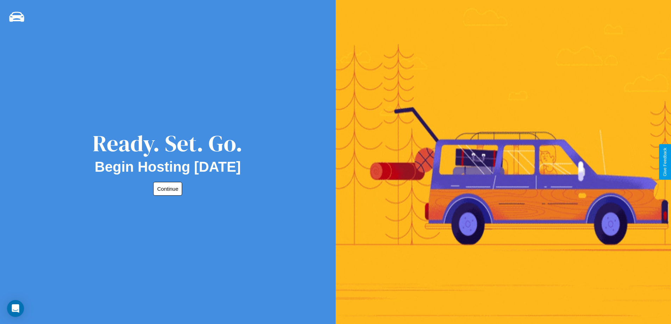  What do you see at coordinates (168, 189) in the screenshot?
I see `button: Continue` at bounding box center [168, 189].